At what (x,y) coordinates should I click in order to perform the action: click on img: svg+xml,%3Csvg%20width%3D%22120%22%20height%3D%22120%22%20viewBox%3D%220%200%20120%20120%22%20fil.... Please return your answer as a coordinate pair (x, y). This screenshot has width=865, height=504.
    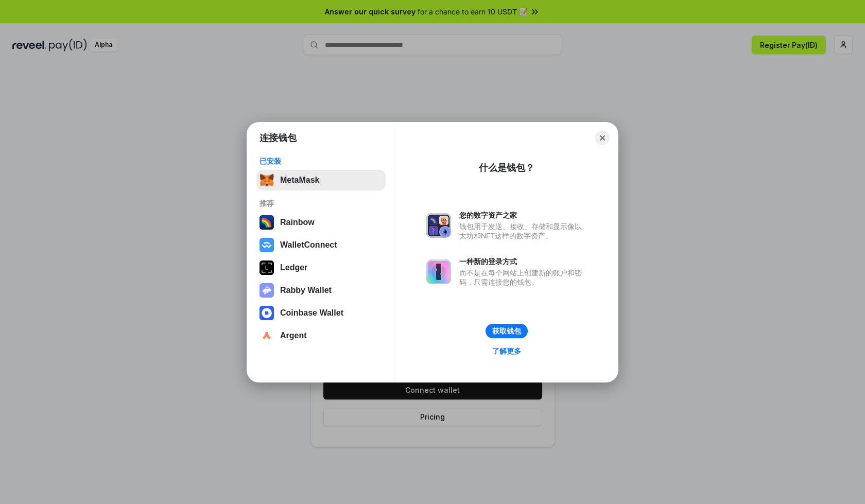
    Looking at the image, I should click on (266, 222).